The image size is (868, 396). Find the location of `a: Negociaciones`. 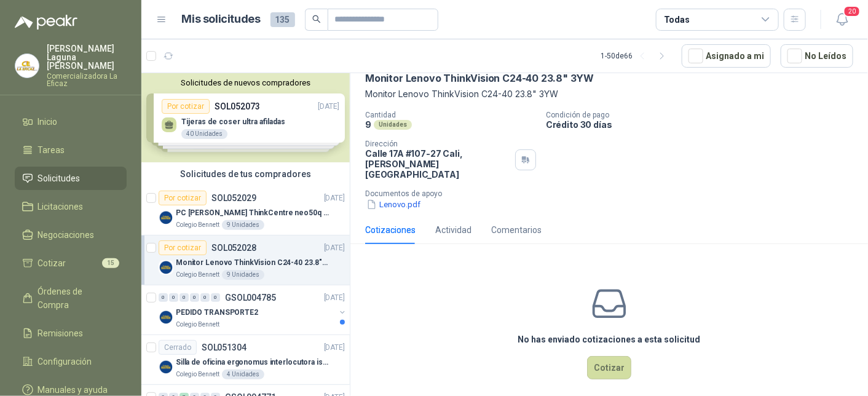

a: Negociaciones is located at coordinates (70, 235).